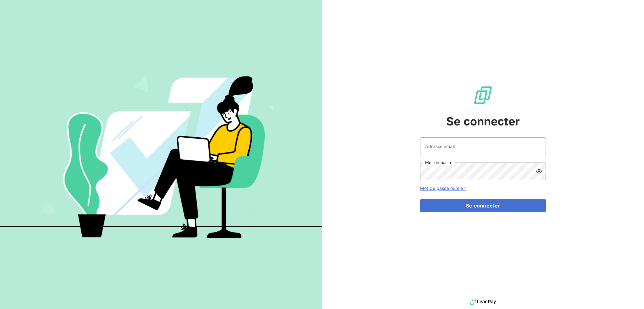 This screenshot has width=644, height=309. What do you see at coordinates (443, 188) in the screenshot?
I see `a: Mot de passe oublié ?` at bounding box center [443, 188].